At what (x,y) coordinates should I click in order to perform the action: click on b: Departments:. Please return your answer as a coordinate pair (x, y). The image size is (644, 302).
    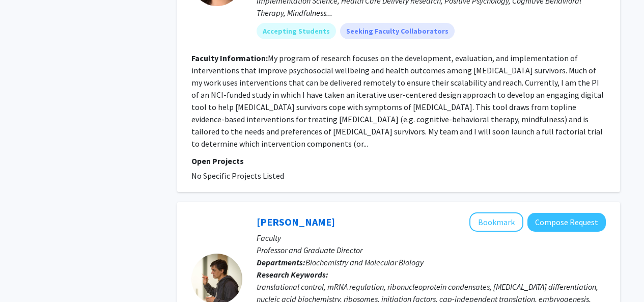
    Looking at the image, I should click on (281, 262).